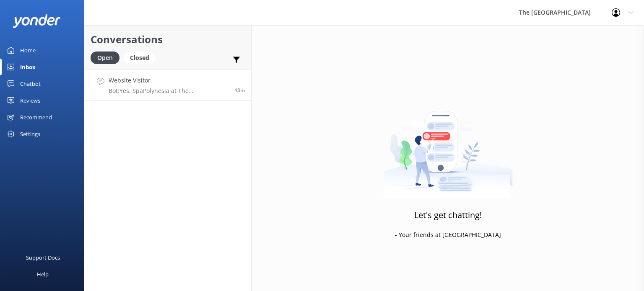  I want to click on h2: Conversations, so click(168, 39).